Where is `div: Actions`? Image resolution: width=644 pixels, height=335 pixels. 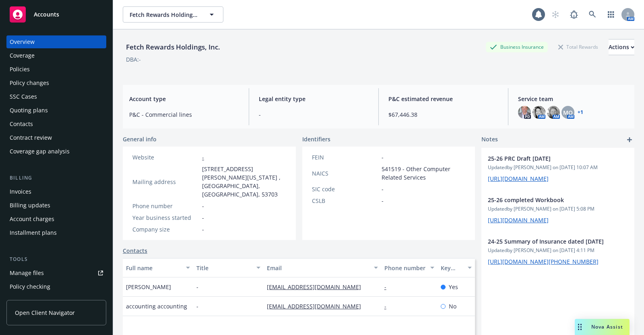
div: Actions is located at coordinates (621, 47).